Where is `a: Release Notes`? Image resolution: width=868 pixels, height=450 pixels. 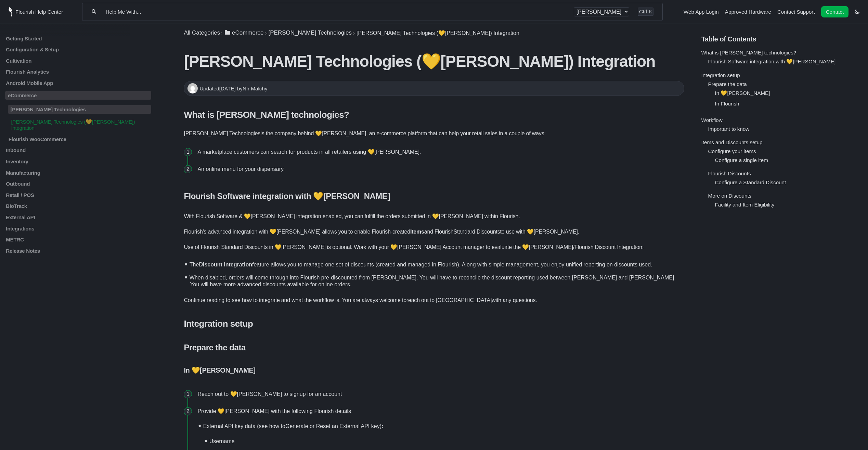
a: Release Notes is located at coordinates (78, 251).